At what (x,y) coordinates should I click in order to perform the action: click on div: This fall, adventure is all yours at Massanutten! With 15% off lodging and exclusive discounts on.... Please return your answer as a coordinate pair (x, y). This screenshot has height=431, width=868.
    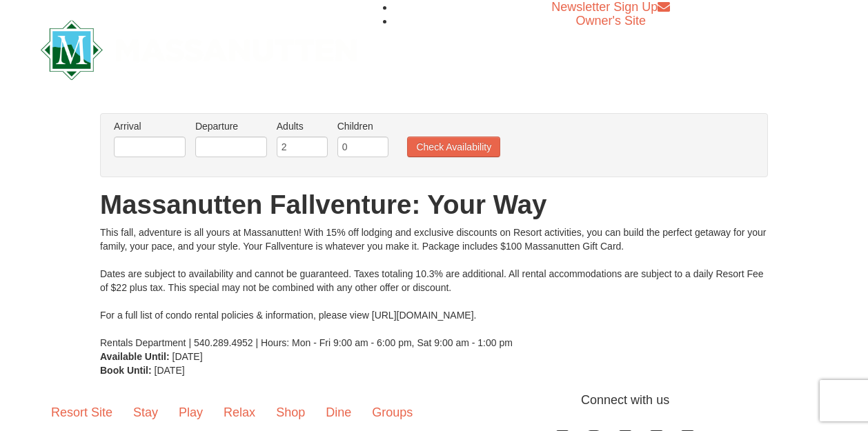
    Looking at the image, I should click on (434, 287).